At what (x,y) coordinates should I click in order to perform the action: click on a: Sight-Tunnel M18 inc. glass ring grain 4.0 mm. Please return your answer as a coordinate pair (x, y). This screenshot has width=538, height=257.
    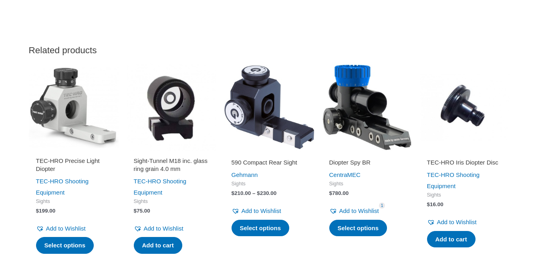
    Looking at the image, I should click on (171, 166).